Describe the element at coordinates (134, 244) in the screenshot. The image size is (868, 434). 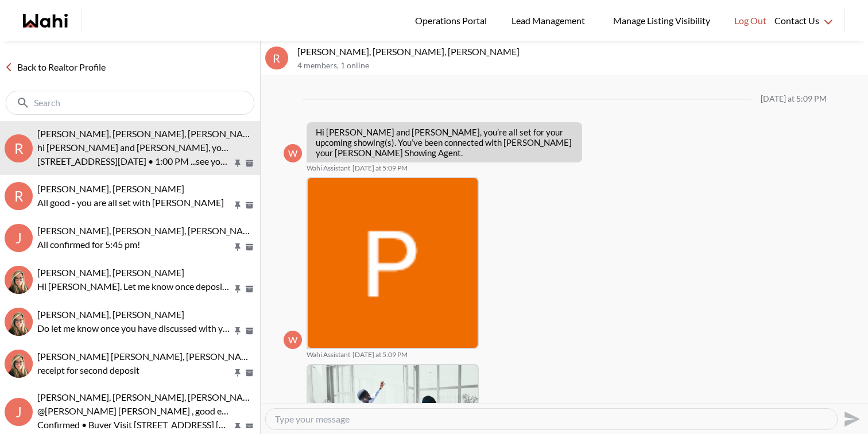
I see `p: All confirmed for 5:45 pm!` at that location.